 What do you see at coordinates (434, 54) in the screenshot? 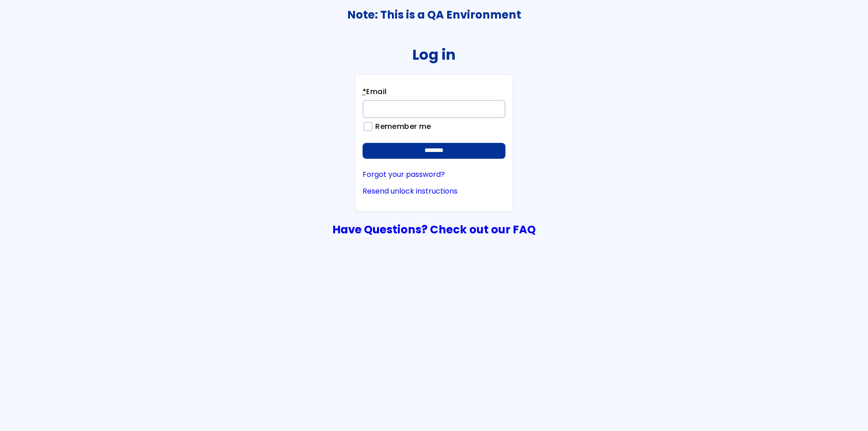
I see `h2: Log in` at bounding box center [434, 54].